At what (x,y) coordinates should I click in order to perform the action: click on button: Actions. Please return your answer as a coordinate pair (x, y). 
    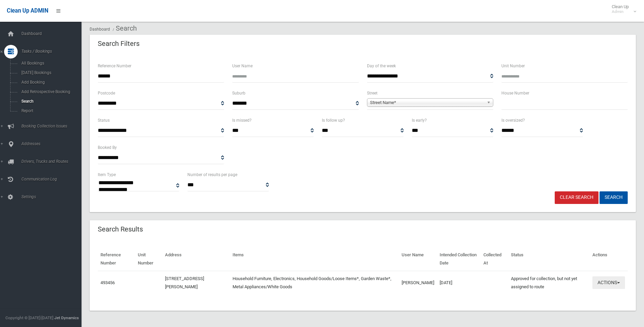
    Looking at the image, I should click on (608, 282).